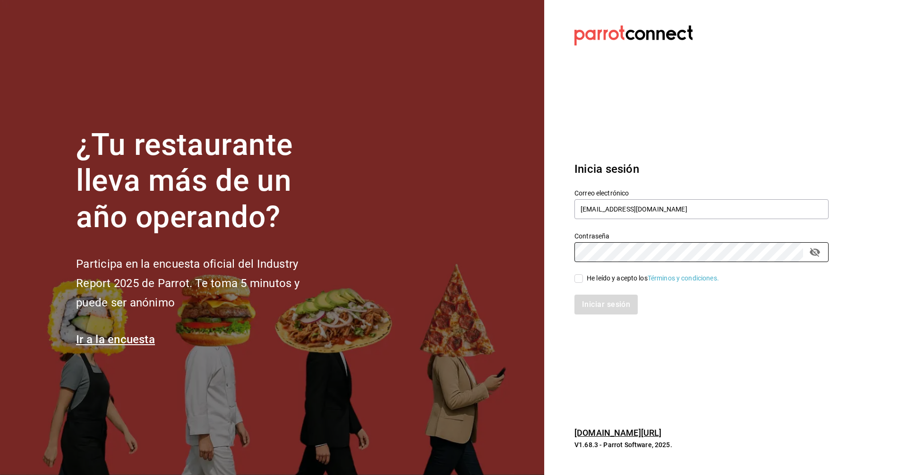 The width and height of the screenshot is (907, 475). Describe the element at coordinates (204, 283) in the screenshot. I see `h2: Participa en la encuesta oficial del Industry Report 2025 de Parrot. Te toma 5 minutos y puede se...` at that location.